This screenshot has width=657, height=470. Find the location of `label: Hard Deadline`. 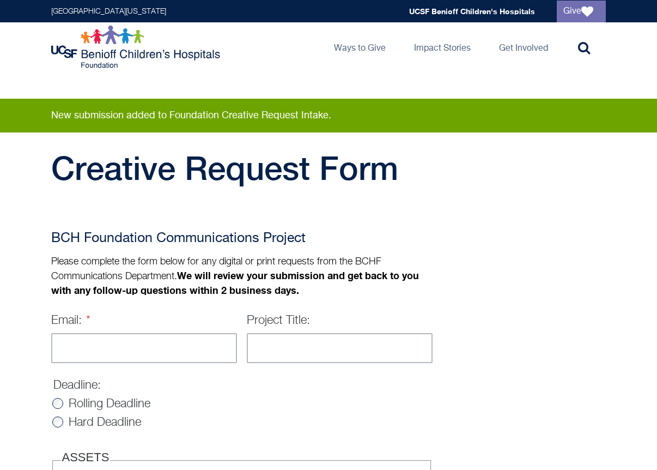

label: Hard Deadline is located at coordinates (105, 422).